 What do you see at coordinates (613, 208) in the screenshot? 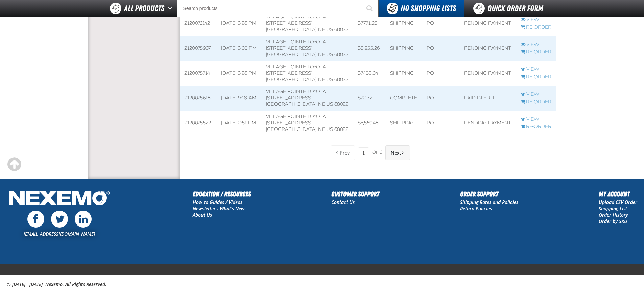
I see `a: Shopping List` at bounding box center [613, 208].